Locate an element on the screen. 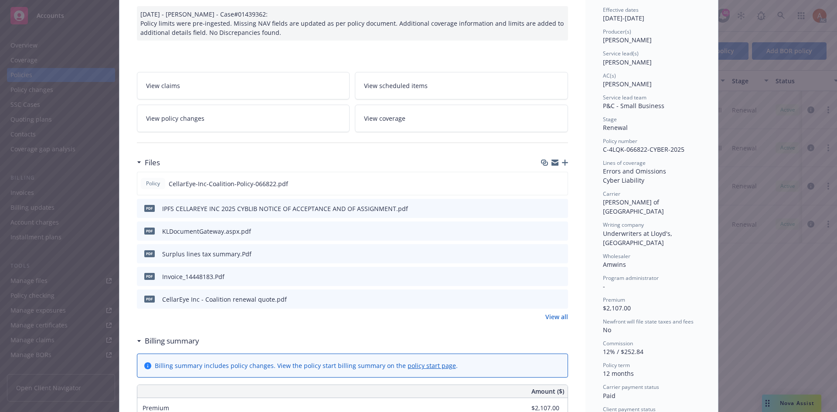 The image size is (837, 412). h3: Files is located at coordinates (152, 163).